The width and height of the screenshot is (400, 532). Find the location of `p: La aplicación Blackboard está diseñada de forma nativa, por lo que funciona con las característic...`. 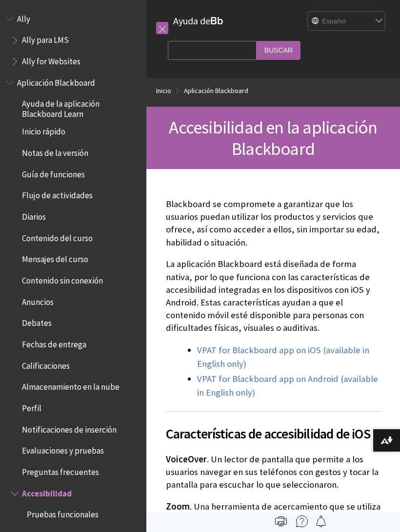

p: La aplicación Blackboard está diseñada de forma nativa, por lo que funciona con las característic... is located at coordinates (273, 295).